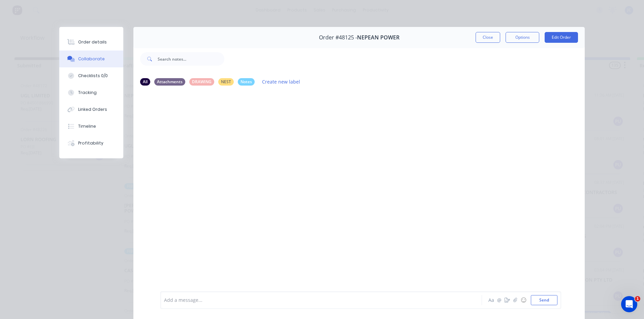  What do you see at coordinates (170, 82) in the screenshot?
I see `div: Attachments` at bounding box center [170, 82].